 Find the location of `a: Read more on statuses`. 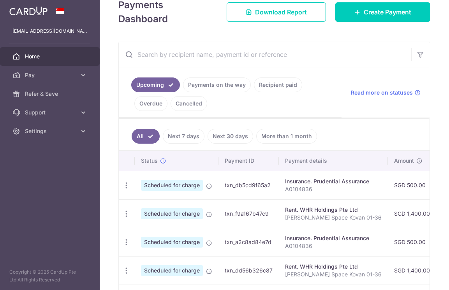

a: Read more on statuses is located at coordinates (385, 93).